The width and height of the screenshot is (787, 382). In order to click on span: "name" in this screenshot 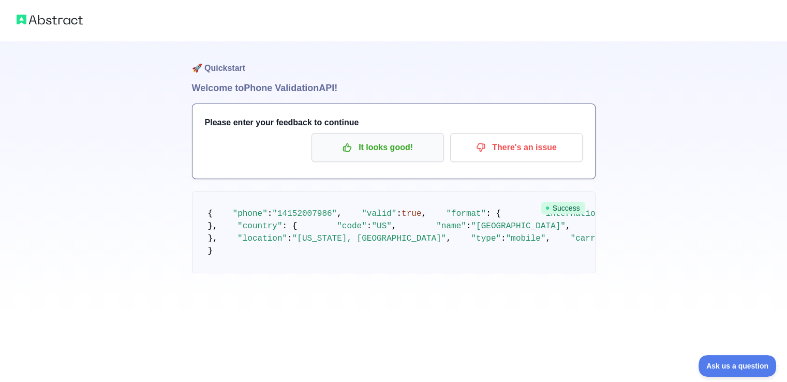, I will do `click(451, 226)`.